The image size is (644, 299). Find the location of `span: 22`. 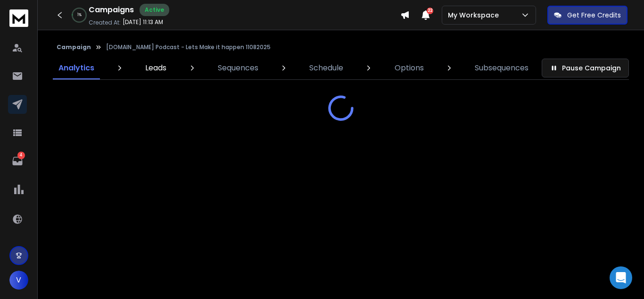

span: 22 is located at coordinates (430, 11).